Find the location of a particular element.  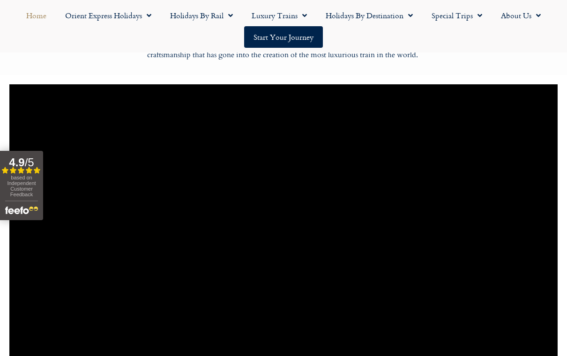

nav: Menu is located at coordinates (284, 26).